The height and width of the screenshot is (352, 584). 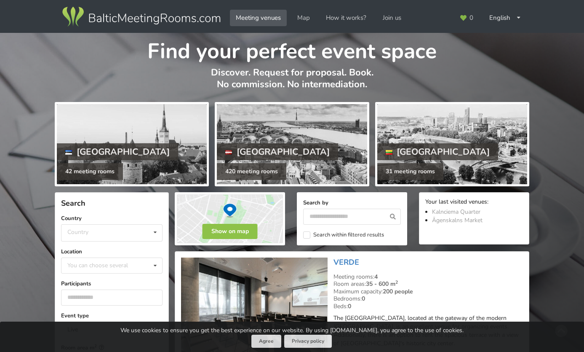 I want to click on div: English, so click(x=505, y=18).